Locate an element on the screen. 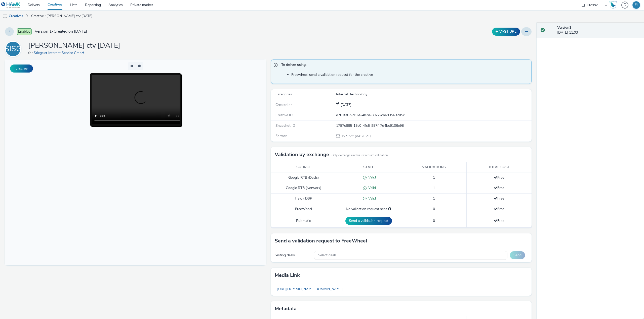 This screenshot has width=644, height=319. span: for is located at coordinates (31, 53).